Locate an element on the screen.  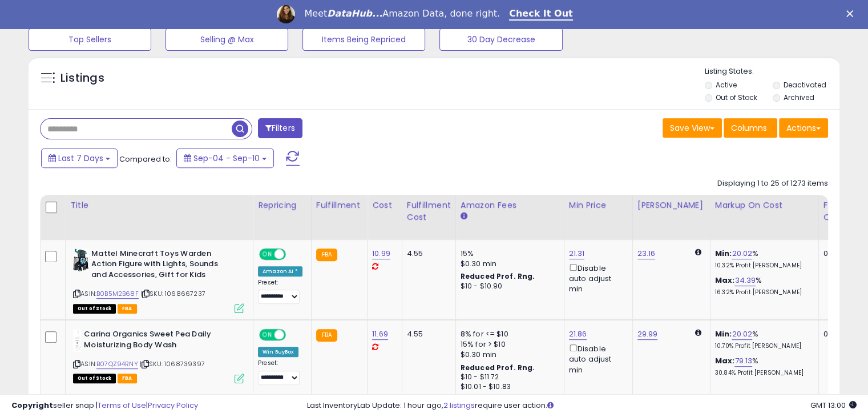
span: Columns is located at coordinates (749, 128).